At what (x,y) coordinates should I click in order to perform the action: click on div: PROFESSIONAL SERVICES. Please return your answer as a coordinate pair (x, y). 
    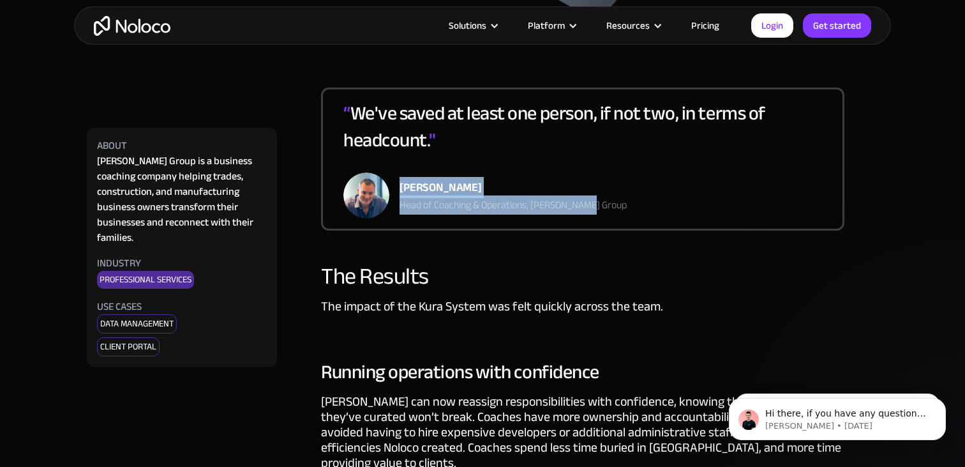
    Looking at the image, I should click on (146, 280).